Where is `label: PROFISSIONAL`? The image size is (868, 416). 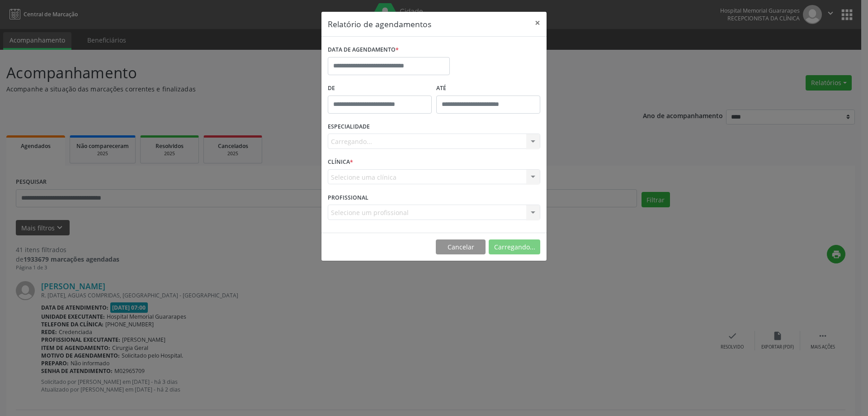 label: PROFISSIONAL is located at coordinates (348, 197).